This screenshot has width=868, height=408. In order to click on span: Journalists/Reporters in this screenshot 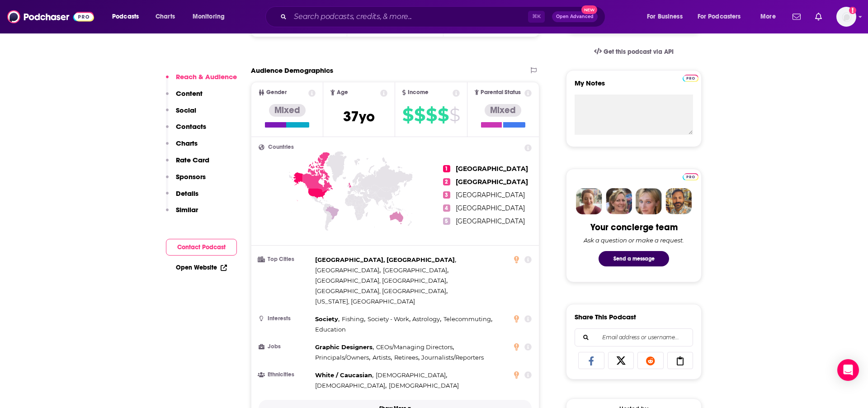, I will do `click(452, 358)`.